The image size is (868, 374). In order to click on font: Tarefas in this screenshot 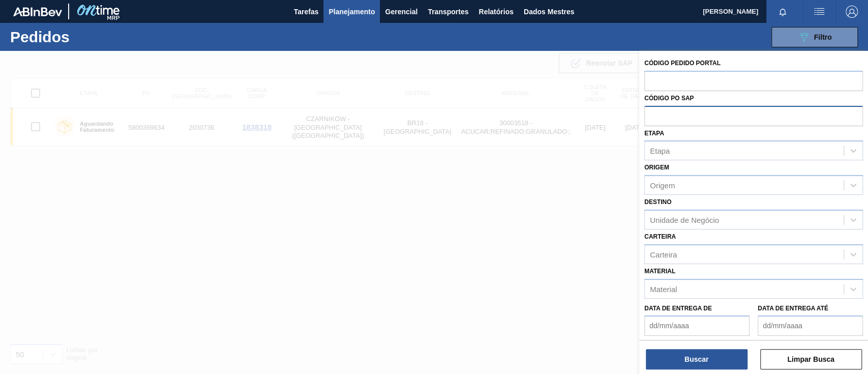, I will do `click(306, 12)`.